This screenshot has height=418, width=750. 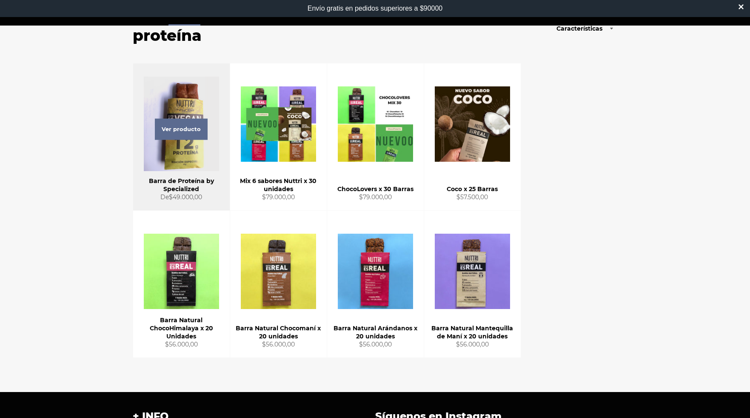 I want to click on img: Barra Natural ChocoHimalaya x 20 Unidades, so click(x=181, y=271).